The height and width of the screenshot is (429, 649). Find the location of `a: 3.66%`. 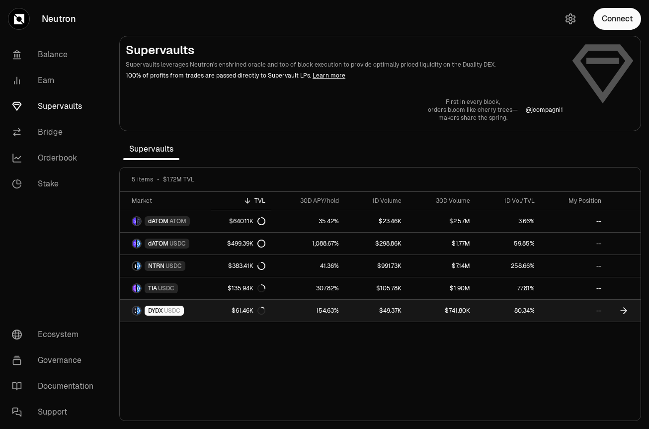

a: 3.66% is located at coordinates (508, 221).